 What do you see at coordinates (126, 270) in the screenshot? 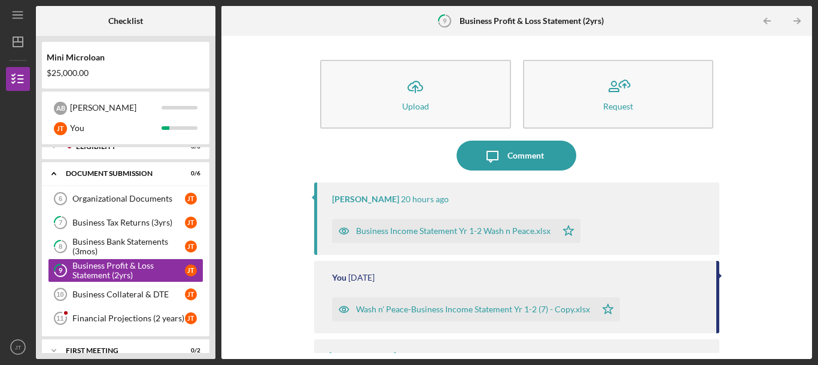
I see `a: 9Business Profit & Loss Statement (2yrs)JT` at bounding box center [126, 270].